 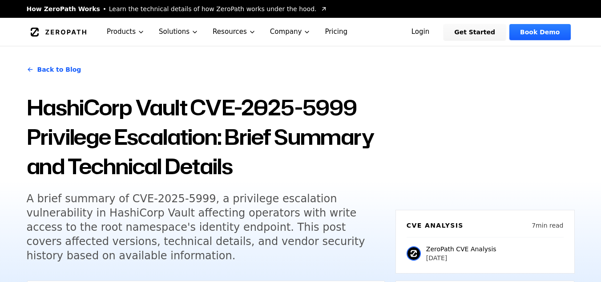 What do you see at coordinates (54, 69) in the screenshot?
I see `a: Back to Blog` at bounding box center [54, 69].